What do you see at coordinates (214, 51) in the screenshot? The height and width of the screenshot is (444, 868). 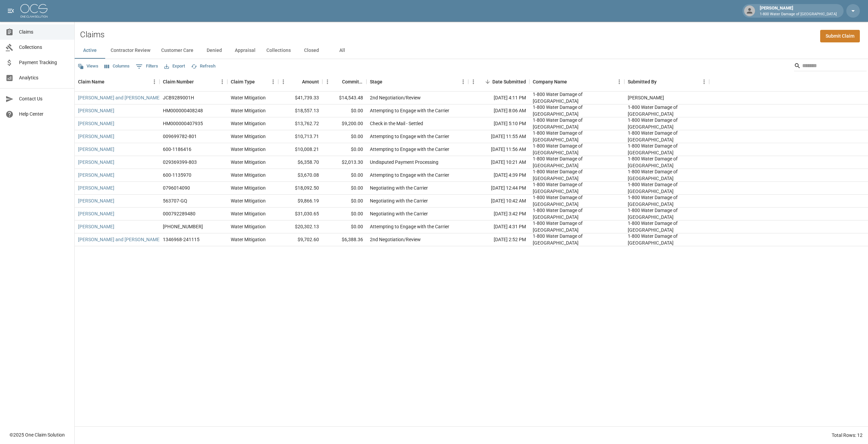 I see `button: Denied` at bounding box center [214, 51].